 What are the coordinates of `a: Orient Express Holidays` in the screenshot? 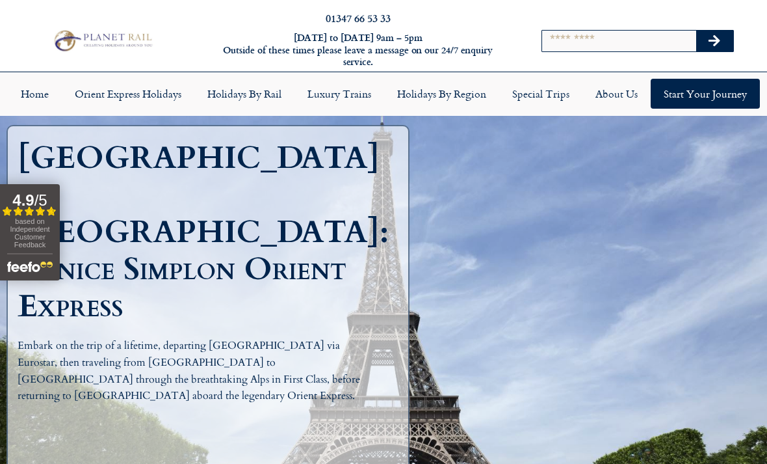 It's located at (128, 94).